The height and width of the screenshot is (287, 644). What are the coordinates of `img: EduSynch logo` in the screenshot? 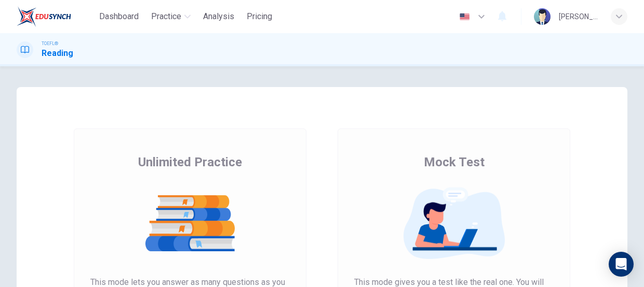 It's located at (44, 17).